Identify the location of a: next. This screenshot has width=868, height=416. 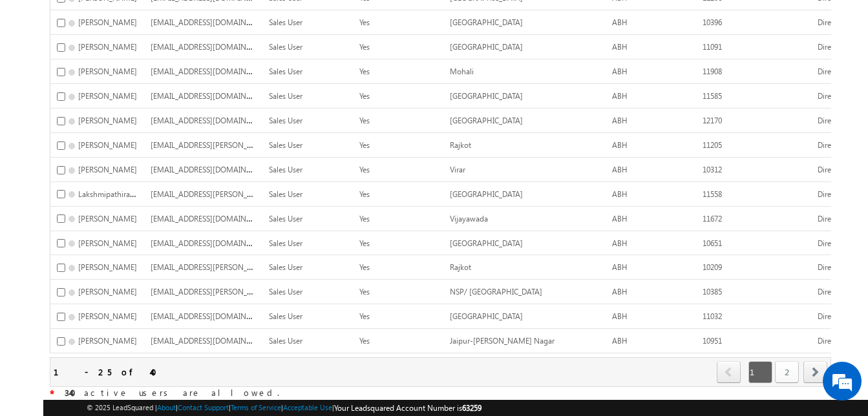
(815, 373).